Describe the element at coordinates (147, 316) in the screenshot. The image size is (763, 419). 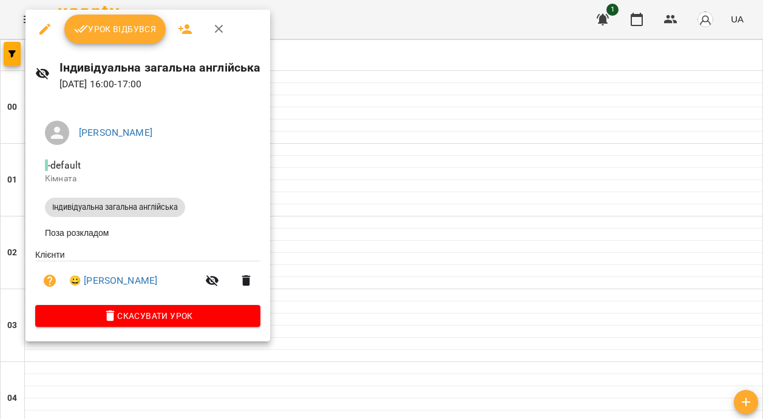
I see `span: Скасувати Урок` at that location.